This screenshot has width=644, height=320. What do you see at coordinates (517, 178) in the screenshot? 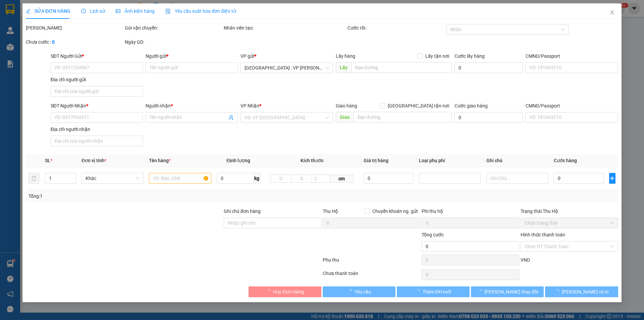
I see `input: Ghi Chú` at bounding box center [517, 178].